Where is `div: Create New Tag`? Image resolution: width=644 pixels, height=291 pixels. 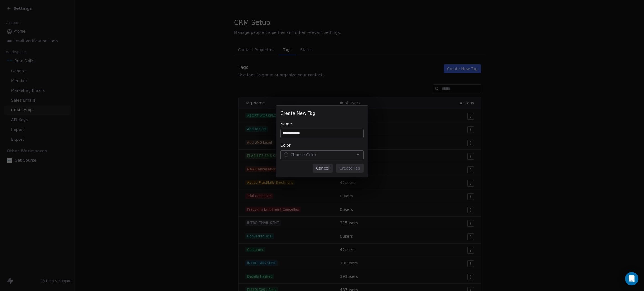
div: Create New Tag is located at coordinates (322, 113).